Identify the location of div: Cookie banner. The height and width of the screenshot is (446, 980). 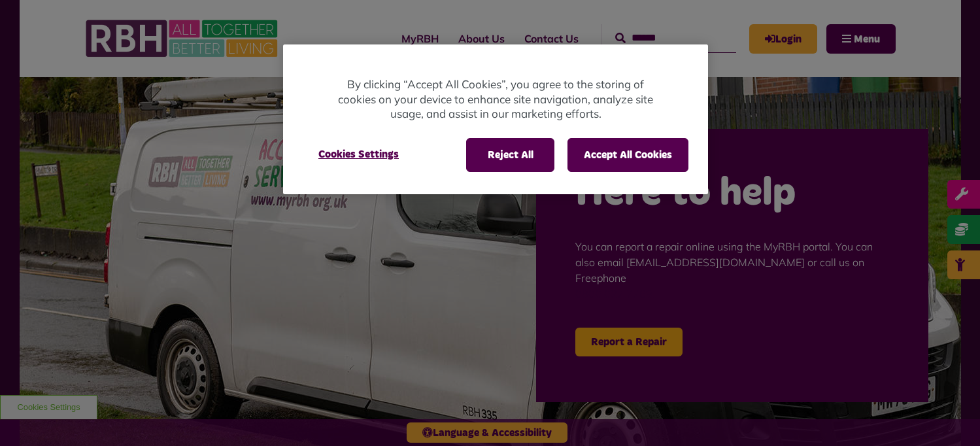
(495, 119).